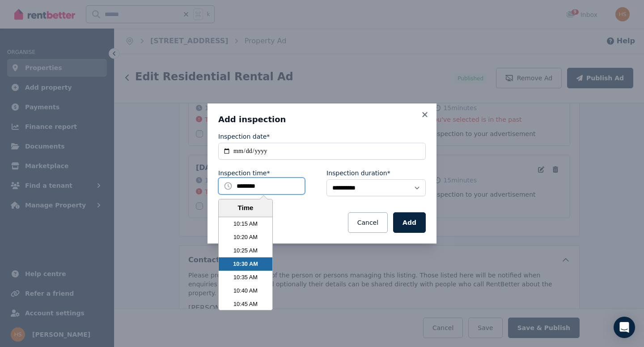 This screenshot has height=347, width=644. What do you see at coordinates (246, 278) in the screenshot?
I see `li: 10:35 AM` at bounding box center [246, 278].